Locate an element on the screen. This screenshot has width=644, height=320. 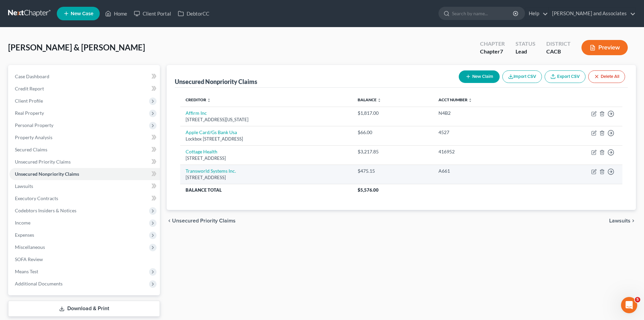
span: $5,576.00 is located at coordinates (368, 190).